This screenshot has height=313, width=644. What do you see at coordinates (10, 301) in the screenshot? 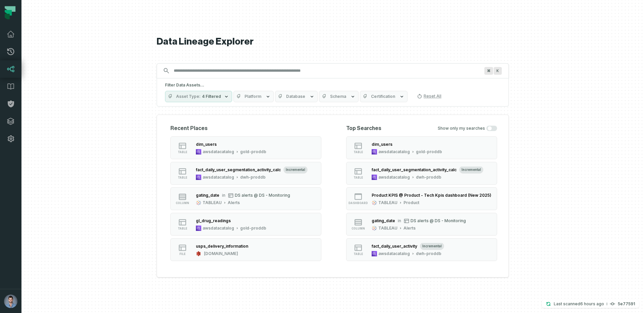
I see `img: avatar of Ori Machlis` at bounding box center [10, 301].